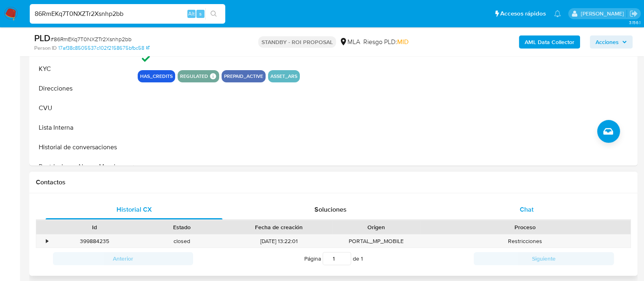 The height and width of the screenshot is (281, 644). Describe the element at coordinates (525, 241) in the screenshot. I see `div: Restricciones` at that location.